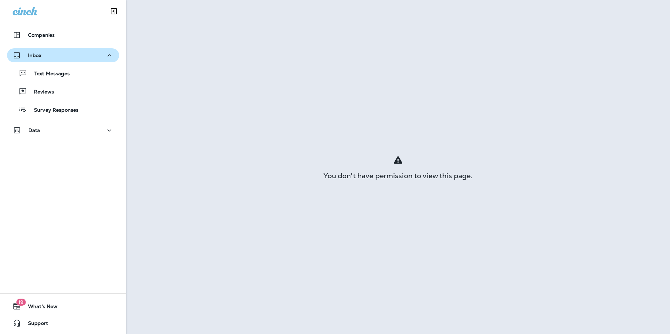 The height and width of the screenshot is (334, 670). I want to click on p: Survey Responses, so click(53, 110).